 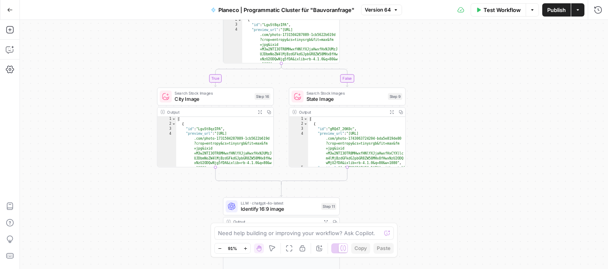 I want to click on span: Planeco | Programmatic Cluster für "Bauvoranfrage", so click(x=286, y=10).